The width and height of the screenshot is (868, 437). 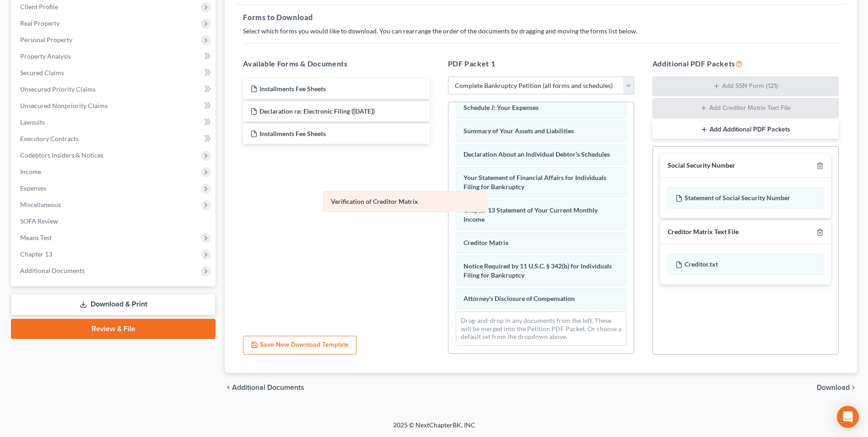 I want to click on span: Chapter 13 Statement of Your Current Monthly Income, so click(x=530, y=214).